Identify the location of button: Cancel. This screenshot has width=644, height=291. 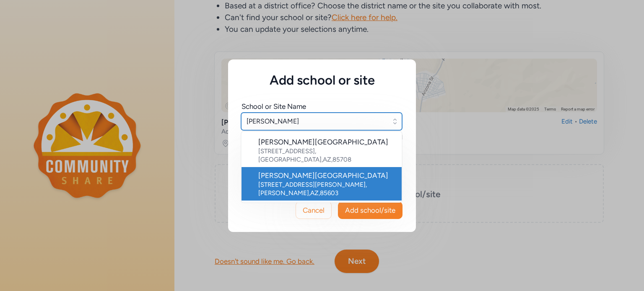
(314, 210).